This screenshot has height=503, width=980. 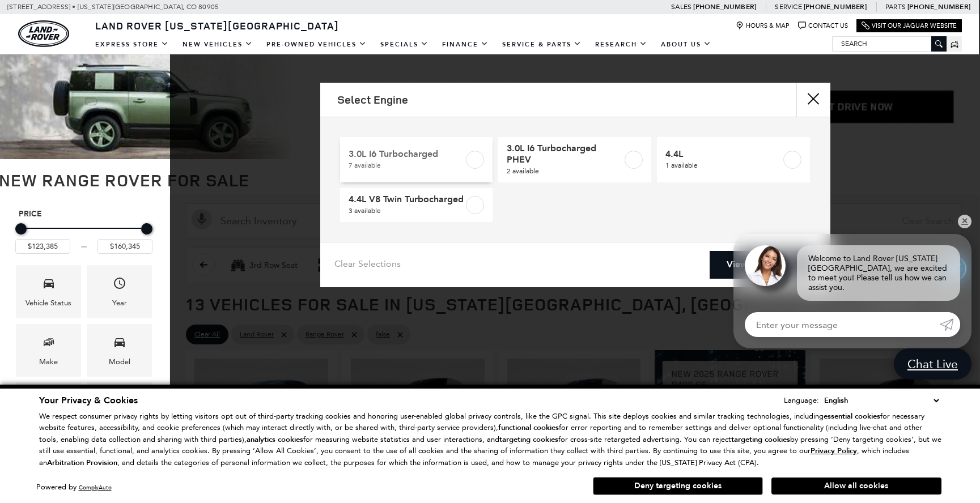 I want to click on span: Service, so click(x=788, y=7).